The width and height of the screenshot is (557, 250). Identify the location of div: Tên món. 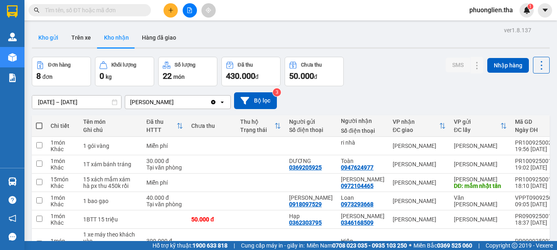
(110, 121).